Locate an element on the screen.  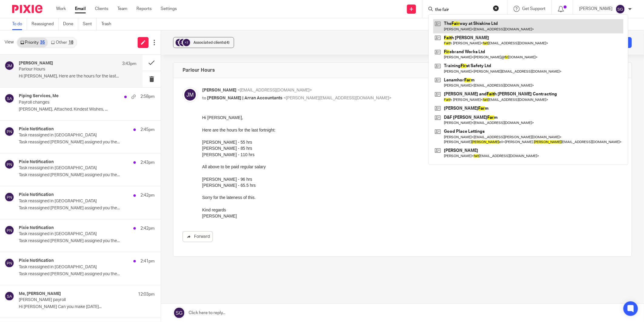
div: 35 is located at coordinates (42, 42).